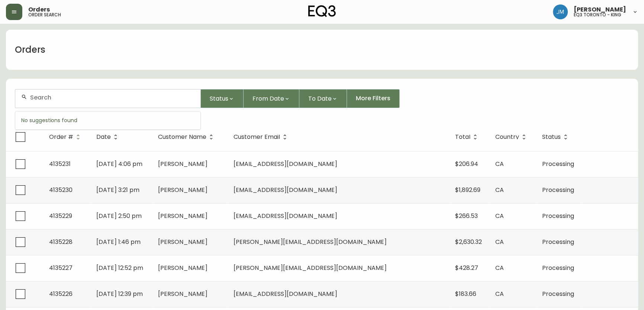  Describe the element at coordinates (320, 98) in the screenshot. I see `span: To Date` at that location.